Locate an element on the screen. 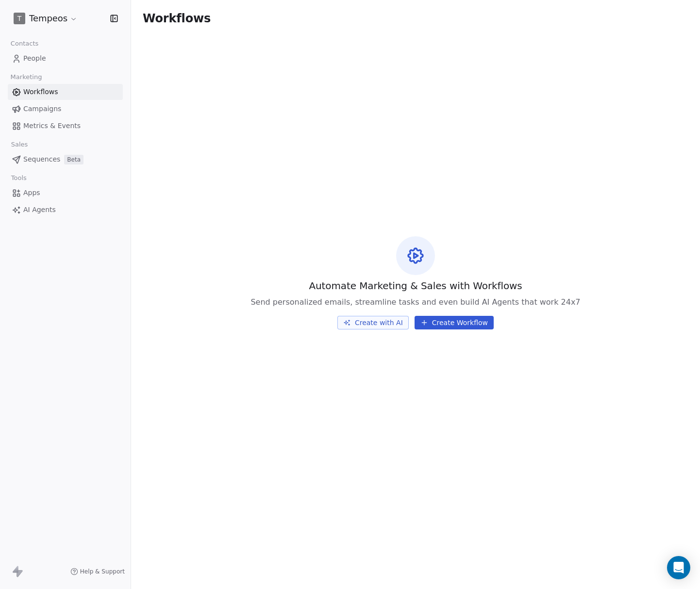 This screenshot has width=700, height=589. a: Campaigns is located at coordinates (65, 109).